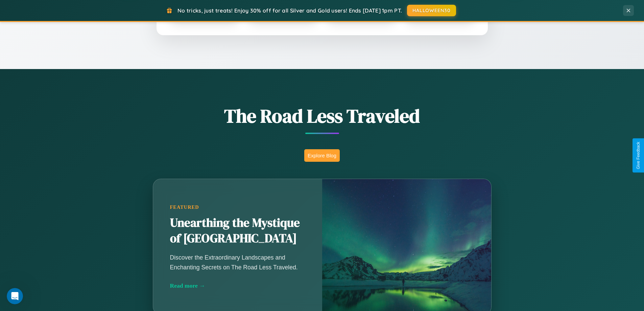 Image resolution: width=644 pixels, height=311 pixels. Describe the element at coordinates (238, 207) in the screenshot. I see `div: Featured` at that location.